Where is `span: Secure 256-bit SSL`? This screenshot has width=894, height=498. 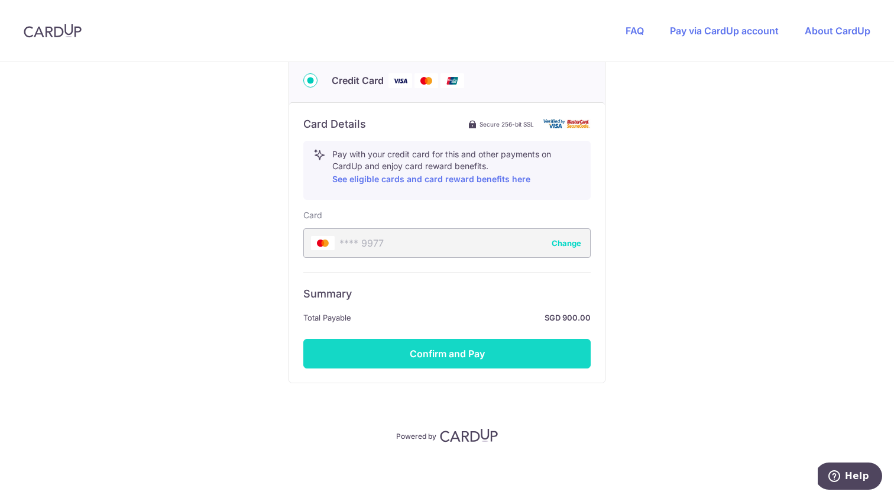 span: Secure 256-bit SSL is located at coordinates (507, 124).